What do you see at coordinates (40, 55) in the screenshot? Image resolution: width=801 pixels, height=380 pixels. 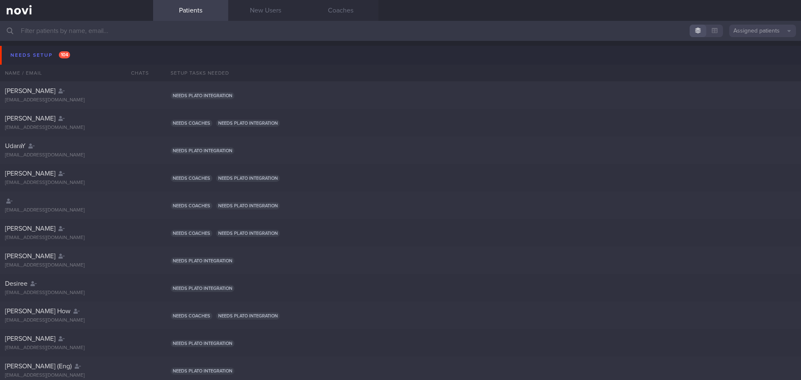 I see `div: Needs setup` at bounding box center [40, 55].